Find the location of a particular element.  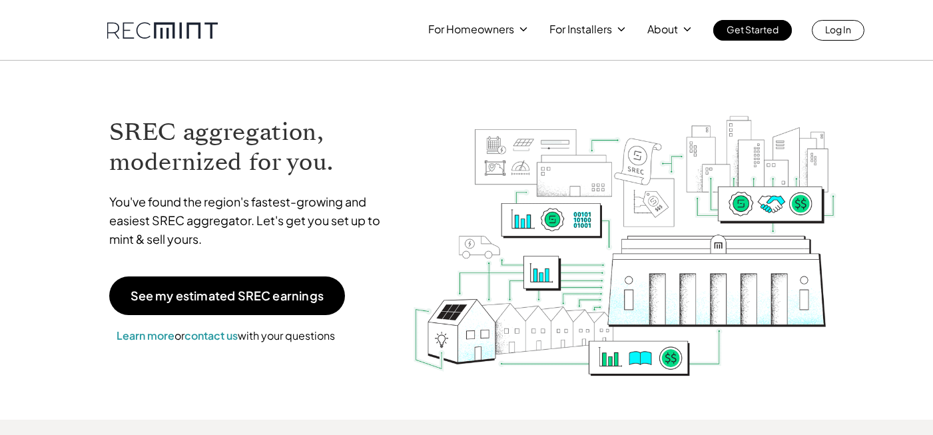

h1: SREC aggregation, modernized for you. is located at coordinates (251, 147).